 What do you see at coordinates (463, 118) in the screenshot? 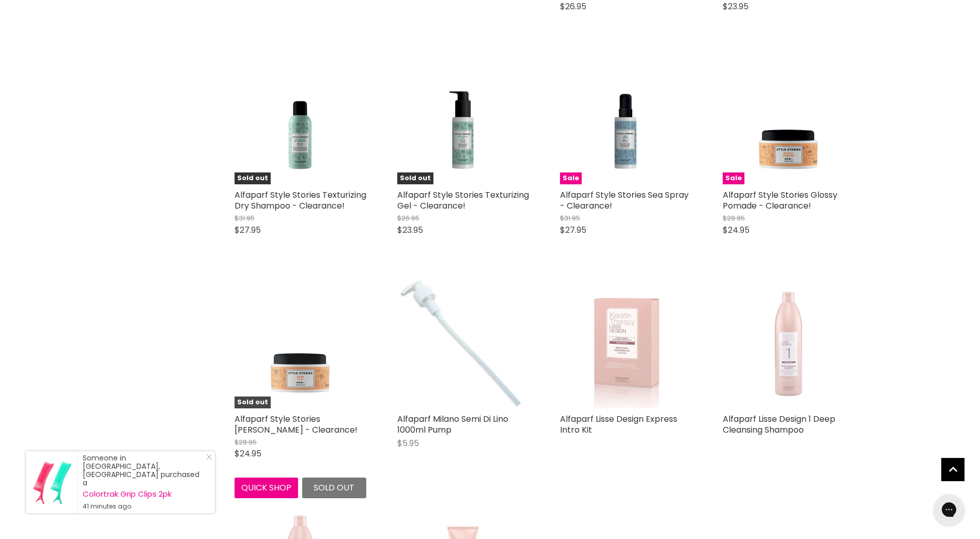
I see `a: Alfaparf Style Stories Texturizing Gel - Clearance!Sold out` at bounding box center [463, 118].